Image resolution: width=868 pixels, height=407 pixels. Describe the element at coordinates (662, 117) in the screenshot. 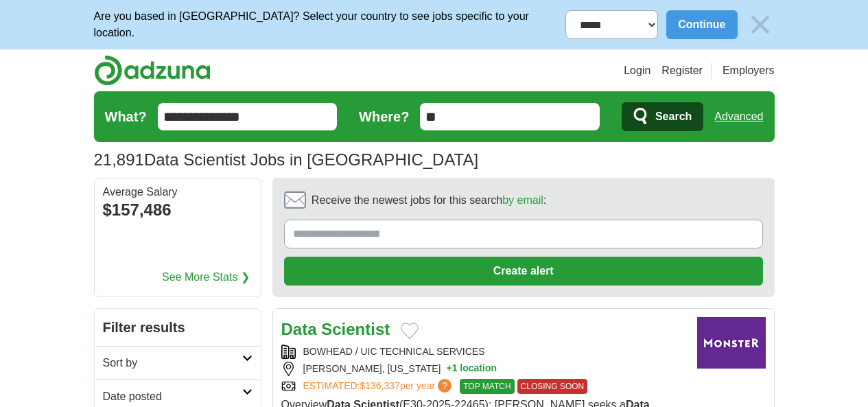

I see `button: Search` at that location.